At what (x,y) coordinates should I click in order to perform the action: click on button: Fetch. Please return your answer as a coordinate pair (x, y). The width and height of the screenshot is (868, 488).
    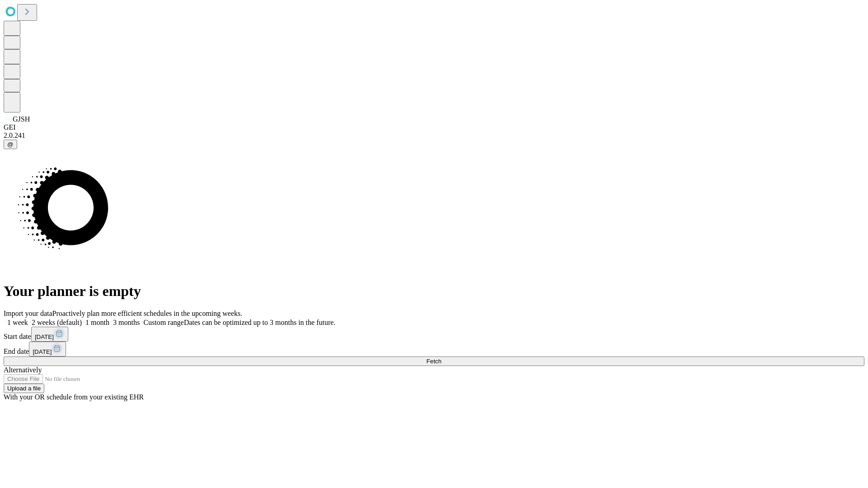
    Looking at the image, I should click on (434, 361).